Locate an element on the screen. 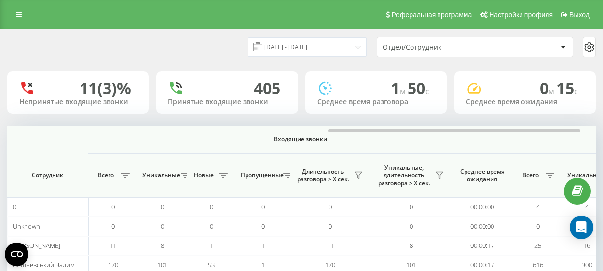  div: Open Intercom Messenger is located at coordinates (582, 227).